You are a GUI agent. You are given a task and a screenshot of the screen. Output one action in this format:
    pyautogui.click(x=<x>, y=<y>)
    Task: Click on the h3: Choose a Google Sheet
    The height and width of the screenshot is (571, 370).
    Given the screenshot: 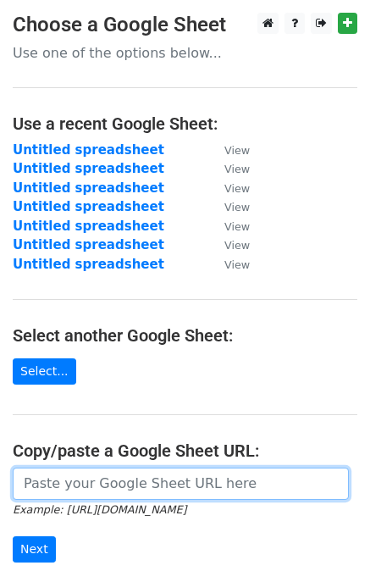 What is the action you would take?
    pyautogui.click(x=185, y=25)
    